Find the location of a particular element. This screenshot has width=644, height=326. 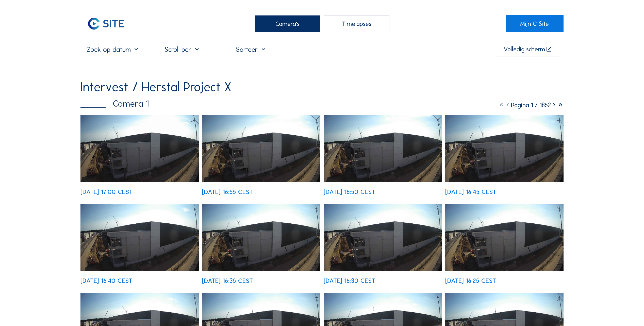

span: Pagina 1 / 1852 is located at coordinates (531, 105).